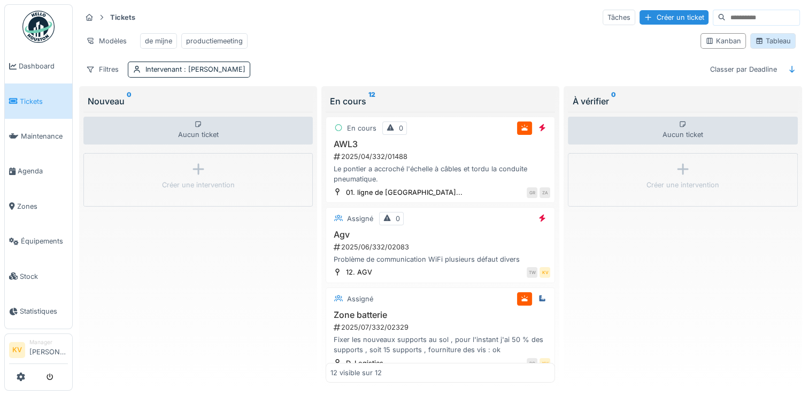  I want to click on span: Maintenance, so click(44, 136).